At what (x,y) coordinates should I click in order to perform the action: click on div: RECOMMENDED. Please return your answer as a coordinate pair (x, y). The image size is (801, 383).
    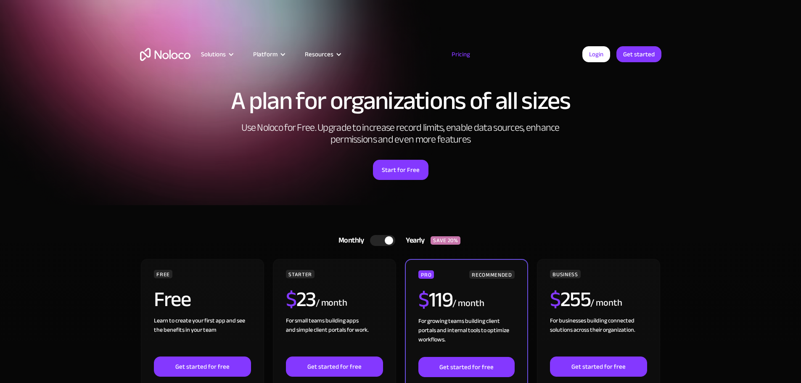
    Looking at the image, I should click on (491, 275).